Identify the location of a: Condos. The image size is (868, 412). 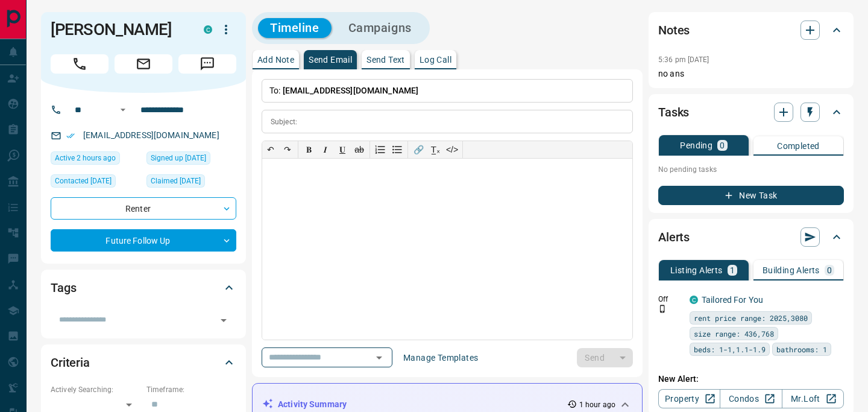
(750, 399).